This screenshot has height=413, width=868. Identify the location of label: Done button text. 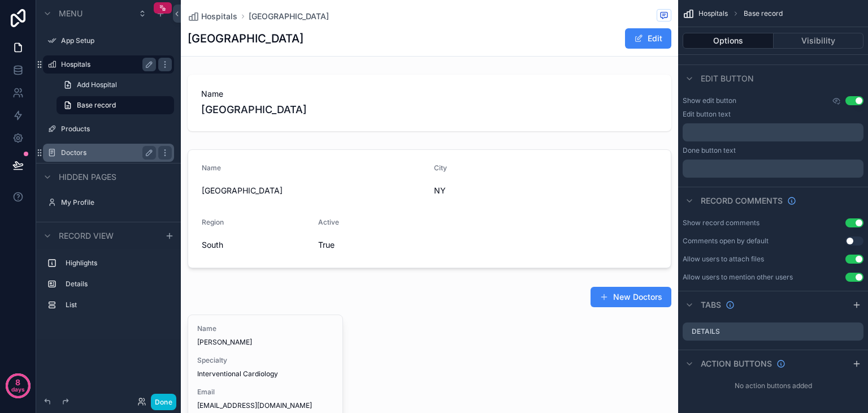
(709, 150).